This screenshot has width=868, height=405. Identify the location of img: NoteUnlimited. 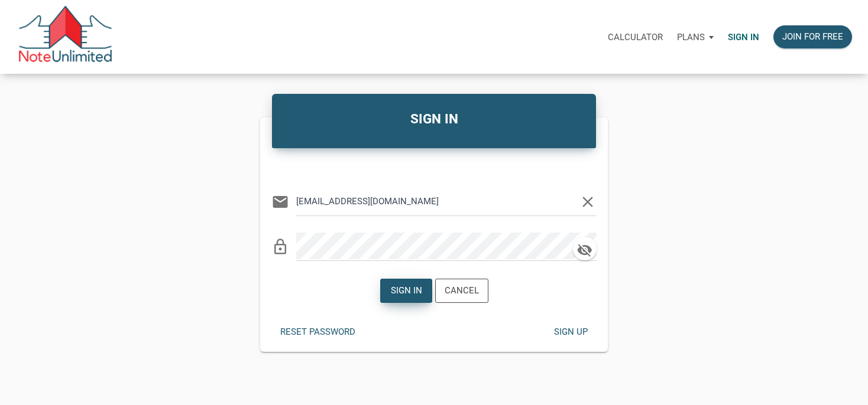
(65, 37).